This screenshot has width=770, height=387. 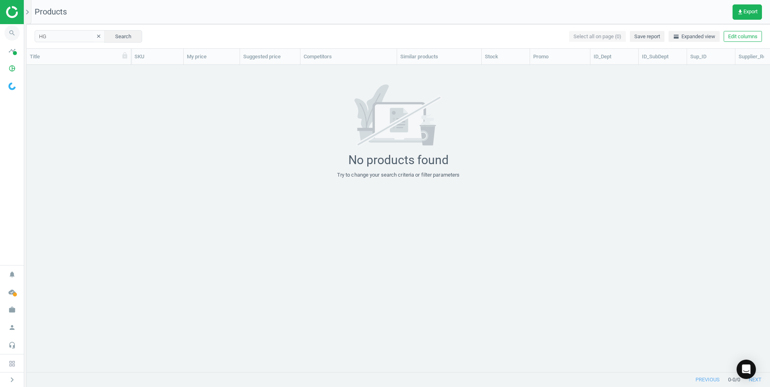 What do you see at coordinates (647, 37) in the screenshot?
I see `span: Save report` at bounding box center [647, 37].